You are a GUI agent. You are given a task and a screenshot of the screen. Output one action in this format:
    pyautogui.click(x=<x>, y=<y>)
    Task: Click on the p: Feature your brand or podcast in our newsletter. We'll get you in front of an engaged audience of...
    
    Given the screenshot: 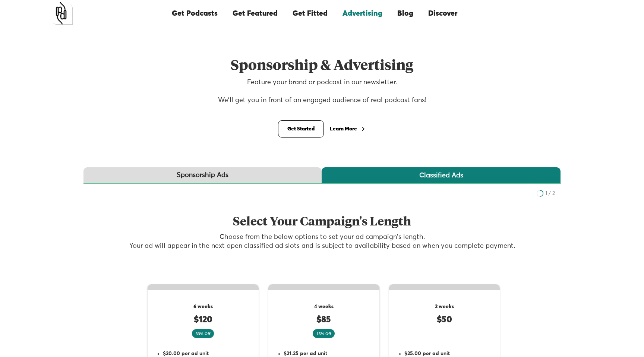 What is the action you would take?
    pyautogui.click(x=322, y=97)
    